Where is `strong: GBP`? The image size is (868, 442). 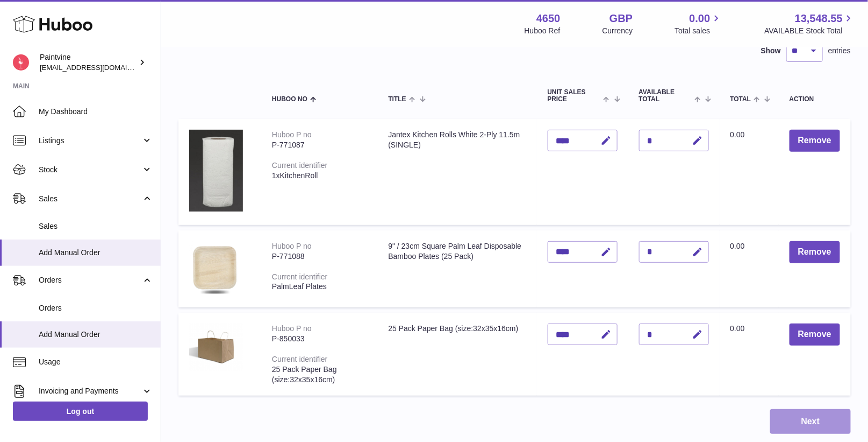
strong: GBP is located at coordinates (621, 18).